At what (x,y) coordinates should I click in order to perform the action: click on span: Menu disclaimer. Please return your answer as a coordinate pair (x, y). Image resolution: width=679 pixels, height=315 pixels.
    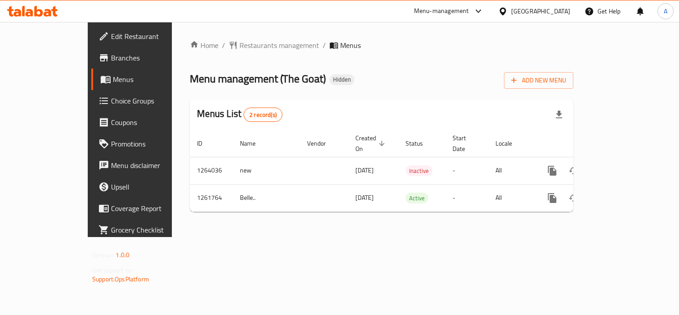
    Looking at the image, I should click on (152, 165).